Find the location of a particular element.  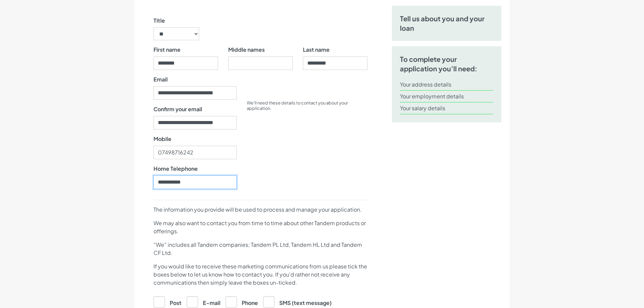

li: Your employment details is located at coordinates (446, 96).